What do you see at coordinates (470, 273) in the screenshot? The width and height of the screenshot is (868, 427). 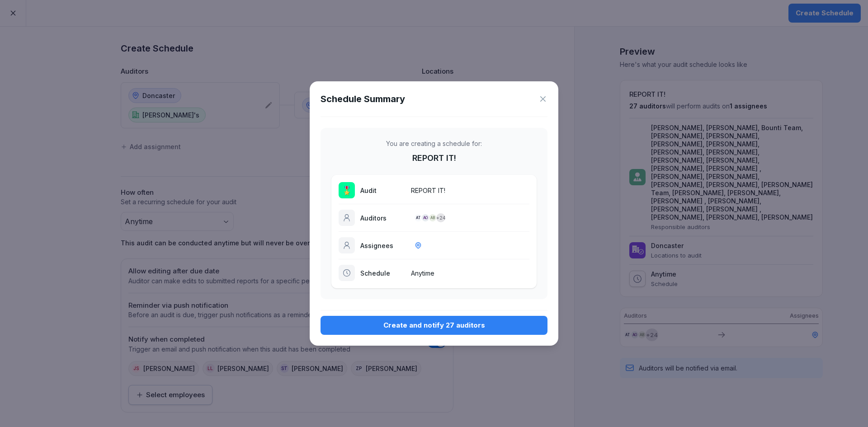 I see `p: Anytime` at bounding box center [470, 273].